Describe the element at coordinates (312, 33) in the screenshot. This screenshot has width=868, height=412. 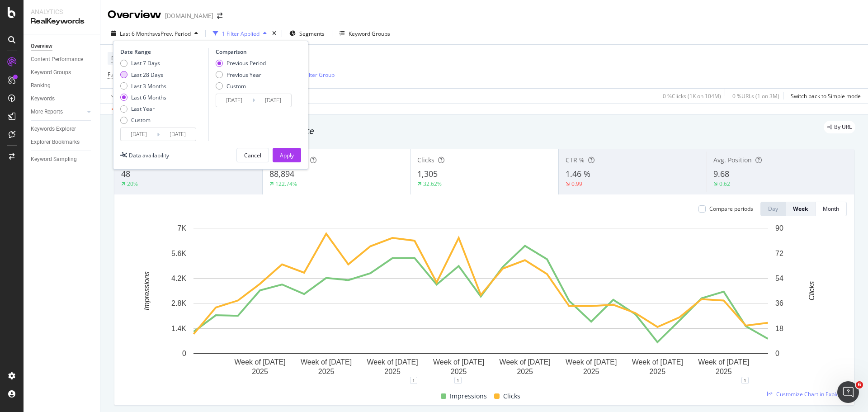
I see `span: Segments` at that location.